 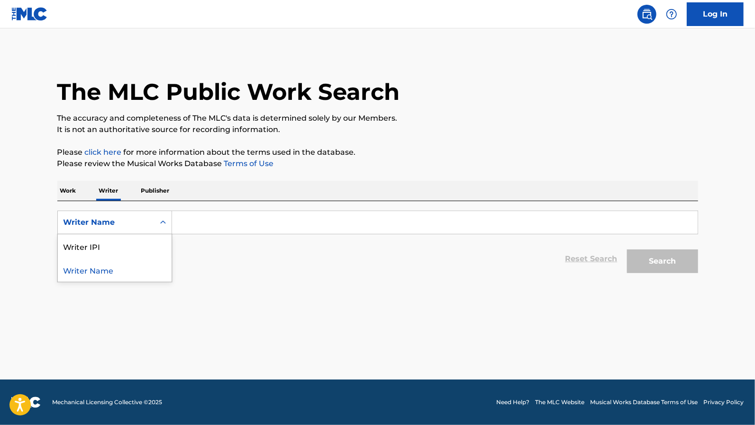 I want to click on p: Please for more information about the terms used in the database., so click(x=378, y=153).